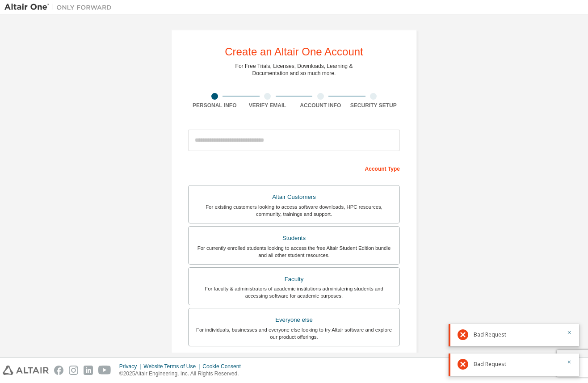 Image resolution: width=588 pixels, height=383 pixels. I want to click on div: Cookie Consent, so click(224, 366).